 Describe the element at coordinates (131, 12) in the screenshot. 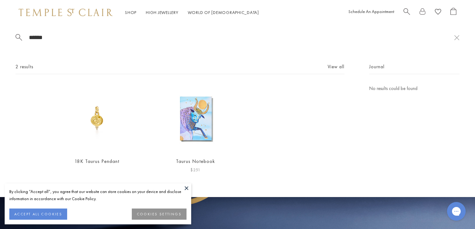

I see `a: ShopShop` at that location.